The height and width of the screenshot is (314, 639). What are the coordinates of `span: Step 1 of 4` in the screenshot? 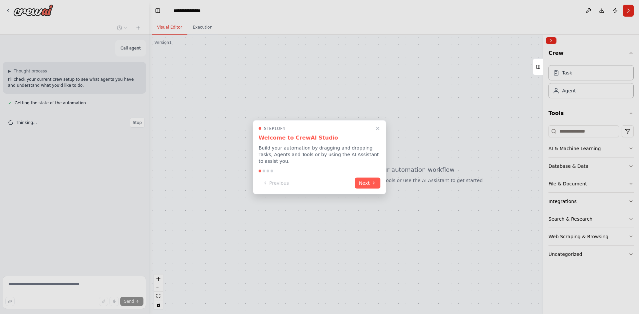 It's located at (274, 128).